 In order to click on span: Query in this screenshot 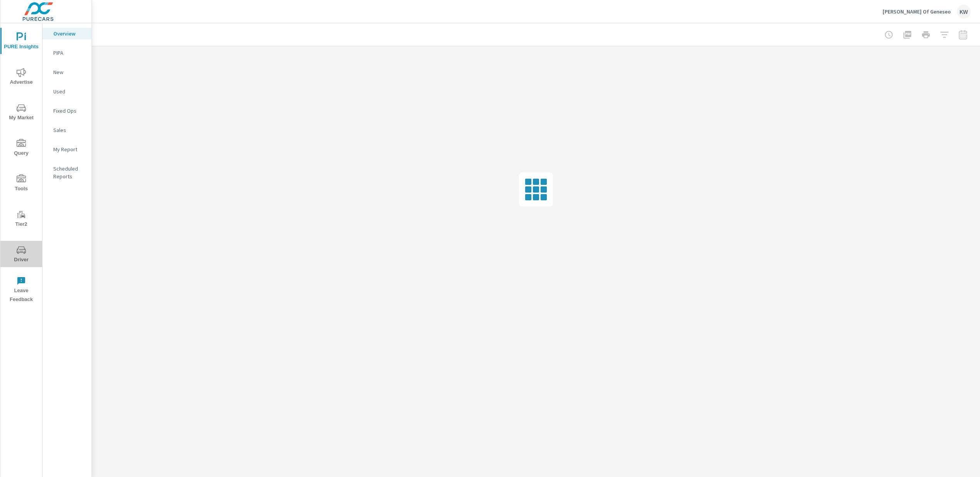, I will do `click(21, 148)`.